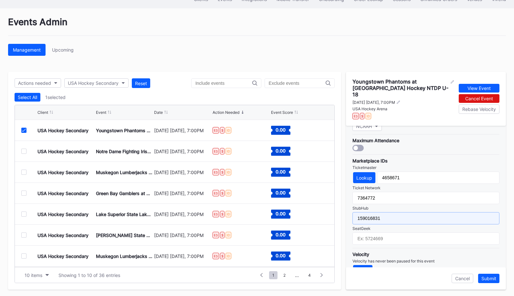 The height and width of the screenshot is (296, 514). Describe the element at coordinates (462, 279) in the screenshot. I see `div: Cancel` at that location.